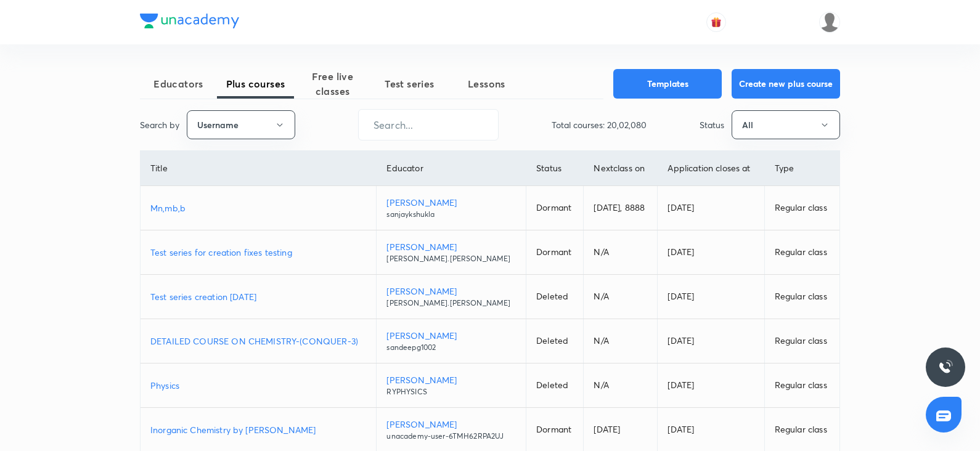 The height and width of the screenshot is (451, 980). What do you see at coordinates (258, 385) in the screenshot?
I see `a: Physics` at bounding box center [258, 385].